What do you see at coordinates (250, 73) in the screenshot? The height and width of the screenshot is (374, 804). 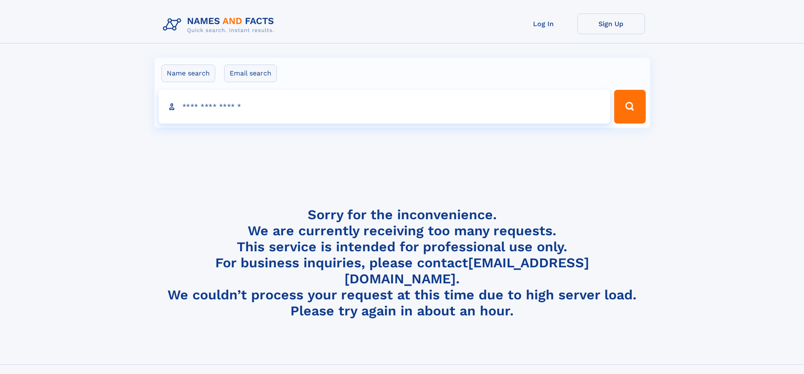 I see `label: Email search` at bounding box center [250, 73].